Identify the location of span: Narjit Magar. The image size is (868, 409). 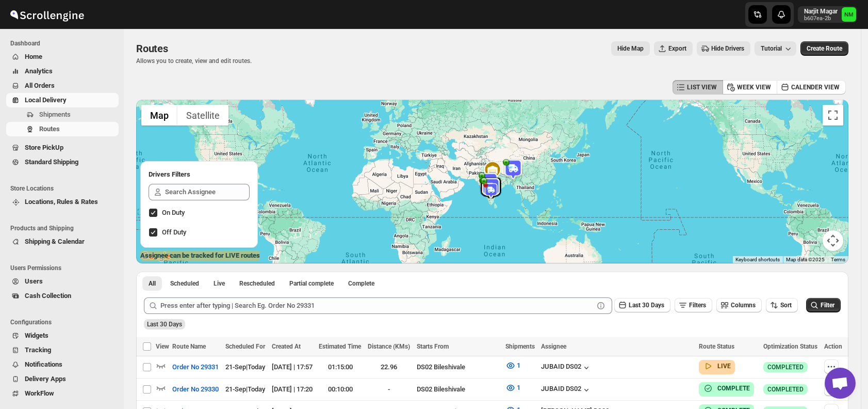
(848, 14).